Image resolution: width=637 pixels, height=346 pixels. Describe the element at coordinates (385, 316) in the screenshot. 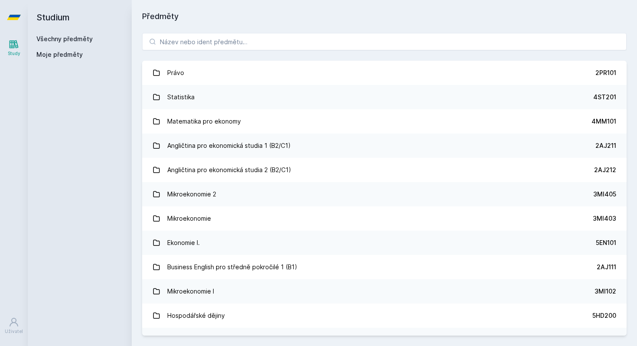

I see `a: Hospodářské dějiny 5HD200` at that location.